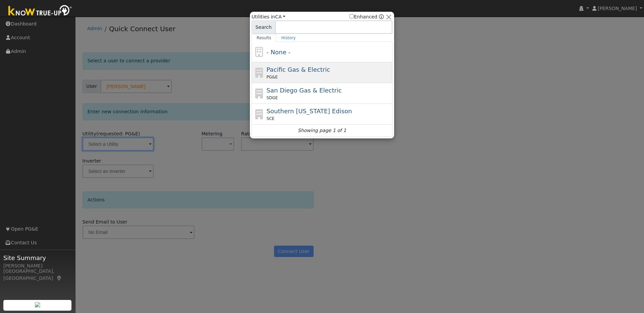 This screenshot has width=644, height=313. I want to click on span: SCE, so click(271, 118).